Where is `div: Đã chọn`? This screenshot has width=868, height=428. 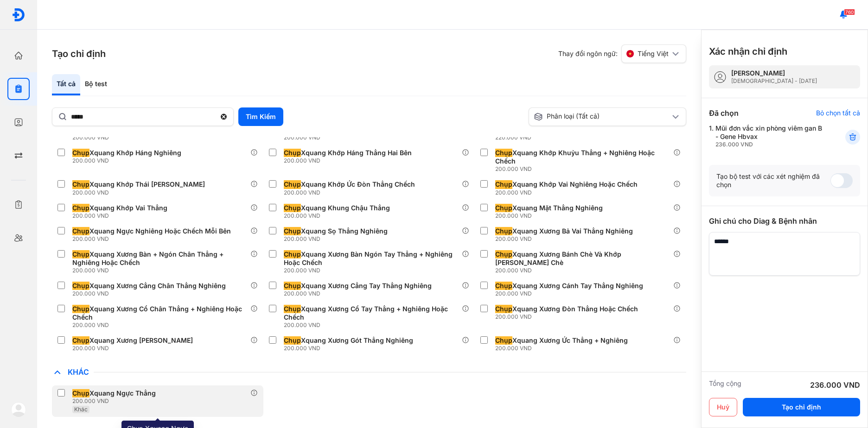 div: Đã chọn is located at coordinates (724, 113).